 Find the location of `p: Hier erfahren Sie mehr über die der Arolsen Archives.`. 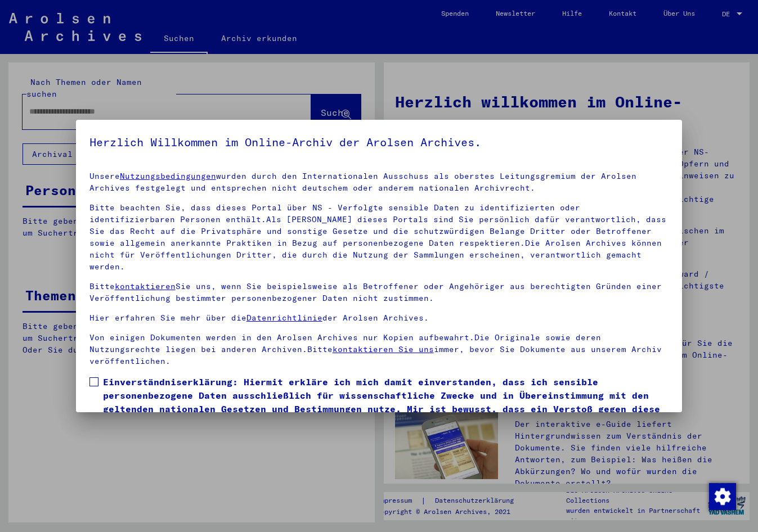

p: Hier erfahren Sie mehr über die der Arolsen Archives. is located at coordinates (379, 318).